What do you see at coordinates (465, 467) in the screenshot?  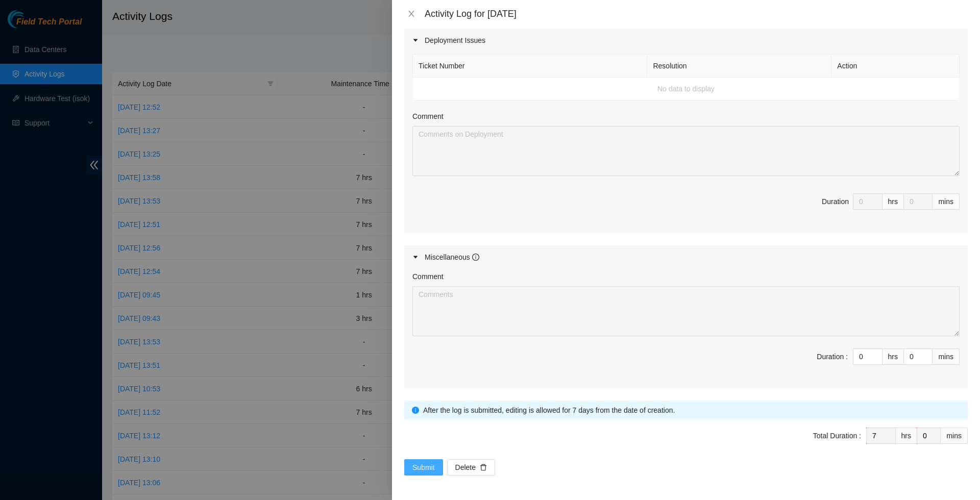 I see `span: Delete` at bounding box center [465, 467].